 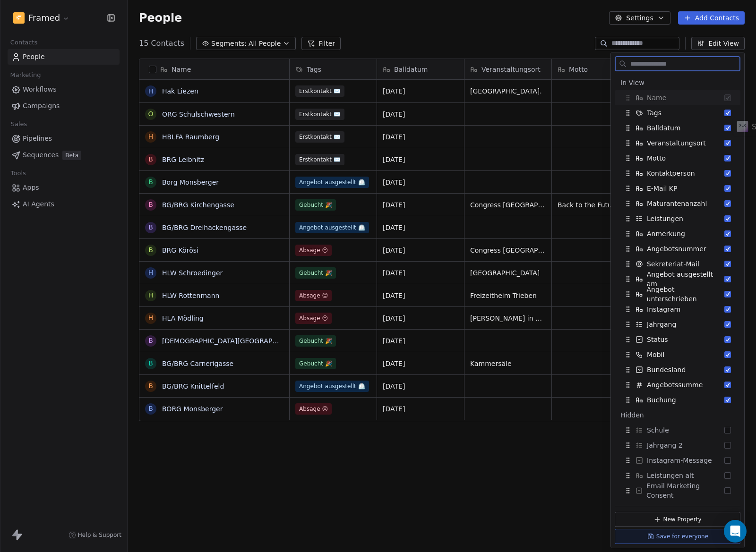 I want to click on span: 15 Contacts, so click(x=162, y=43).